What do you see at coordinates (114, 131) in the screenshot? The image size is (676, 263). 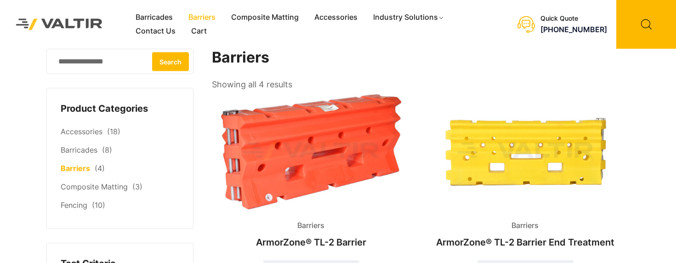 I see `span: (18)` at bounding box center [114, 131].